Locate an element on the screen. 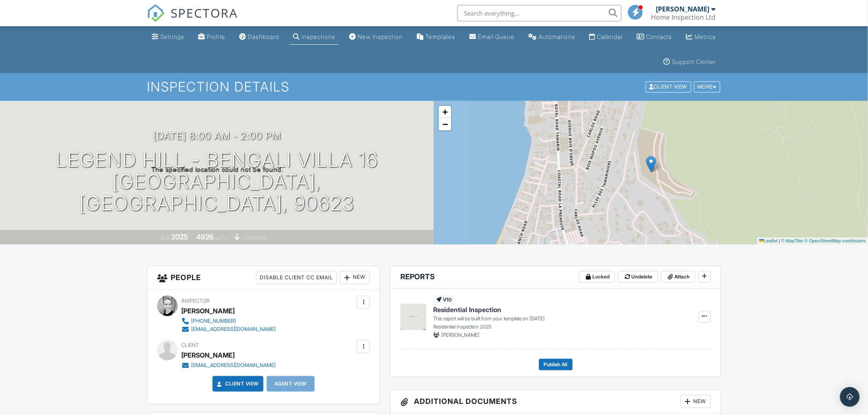 This screenshot has height=415, width=868. span: Client is located at coordinates (190, 345).